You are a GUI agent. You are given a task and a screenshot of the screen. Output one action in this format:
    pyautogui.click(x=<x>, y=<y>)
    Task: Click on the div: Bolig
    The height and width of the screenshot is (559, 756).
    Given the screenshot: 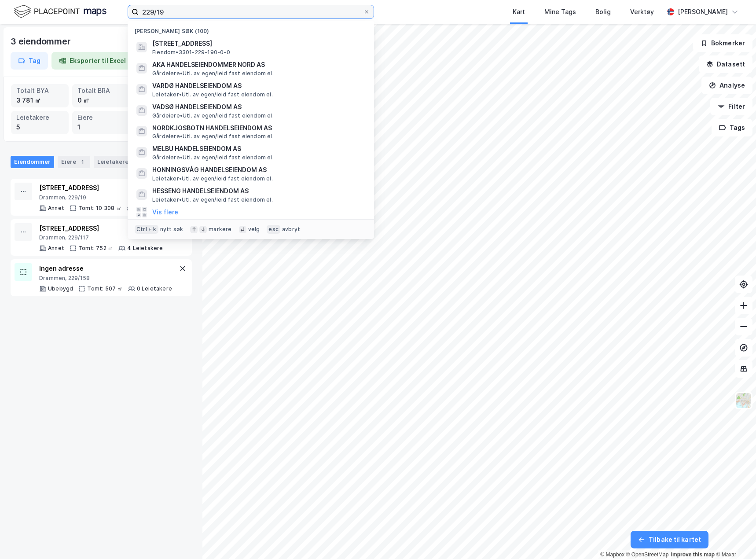 What is the action you would take?
    pyautogui.click(x=603, y=12)
    